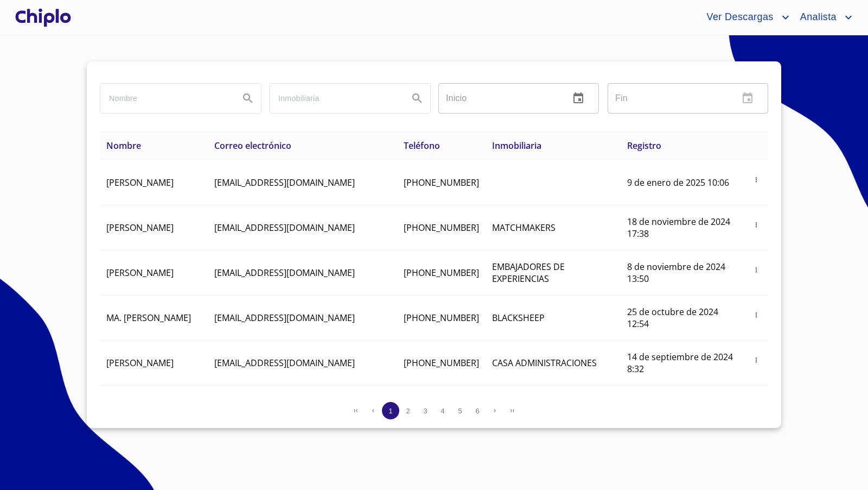 The height and width of the screenshot is (490, 868). Describe the element at coordinates (680, 363) in the screenshot. I see `span: 14 de septiembre de 2024 8:32` at that location.